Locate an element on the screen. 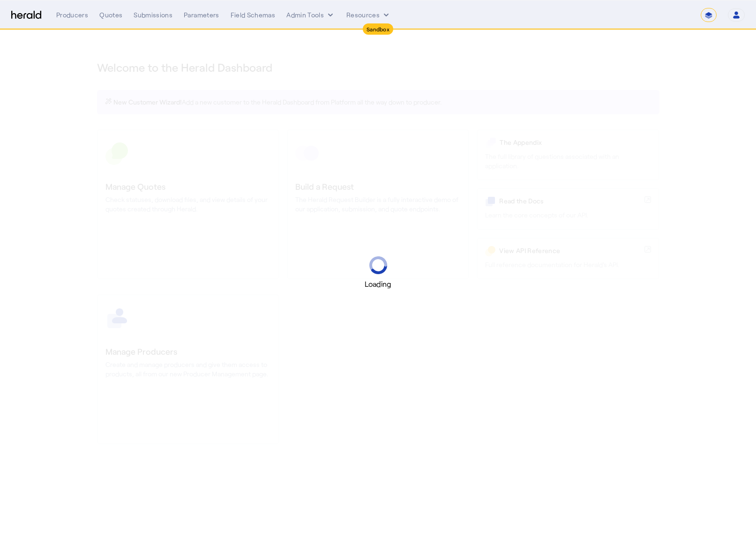  div: Submissions is located at coordinates (153, 15).